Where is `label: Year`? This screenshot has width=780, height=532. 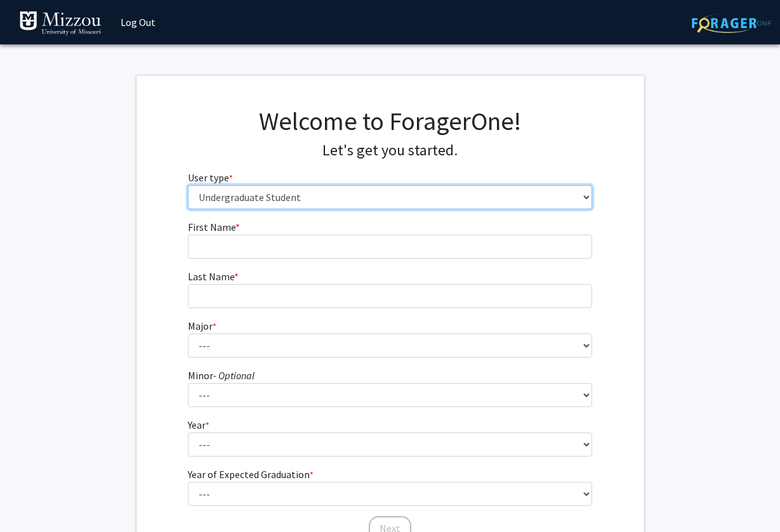 label: Year is located at coordinates (199, 425).